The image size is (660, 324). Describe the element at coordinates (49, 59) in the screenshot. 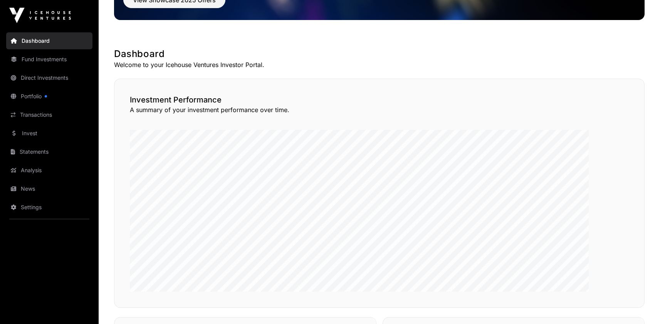

I see `a: Fund Investments` at that location.